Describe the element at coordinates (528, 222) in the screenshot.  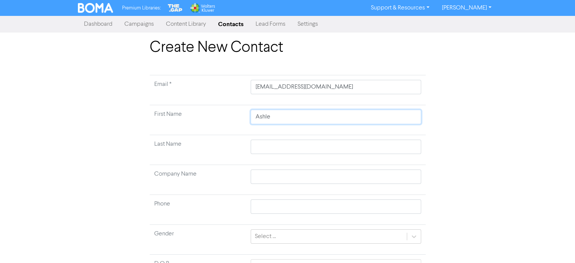
I see `div: Chat Widget` at that location.